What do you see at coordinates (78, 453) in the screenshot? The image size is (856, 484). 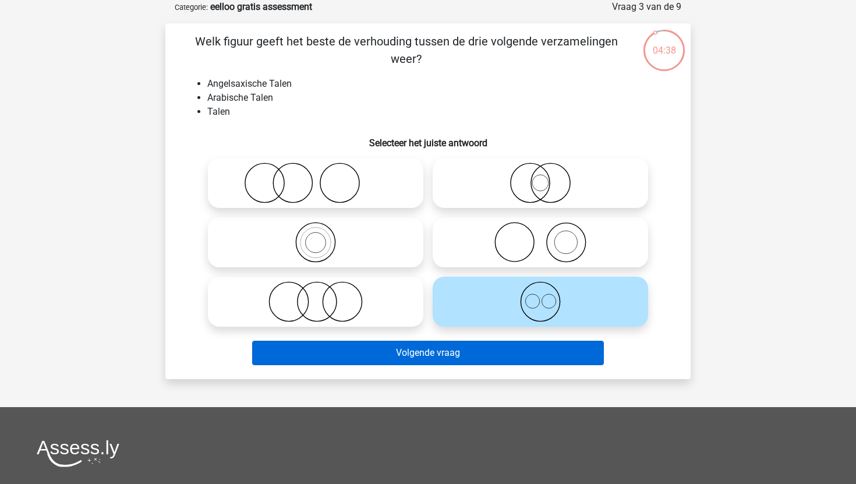 I see `img: Assessly logo` at bounding box center [78, 453].